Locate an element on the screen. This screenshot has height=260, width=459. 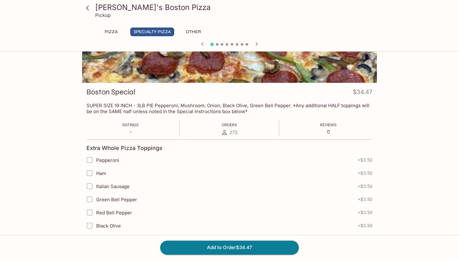
span: 272 is located at coordinates (233, 132).